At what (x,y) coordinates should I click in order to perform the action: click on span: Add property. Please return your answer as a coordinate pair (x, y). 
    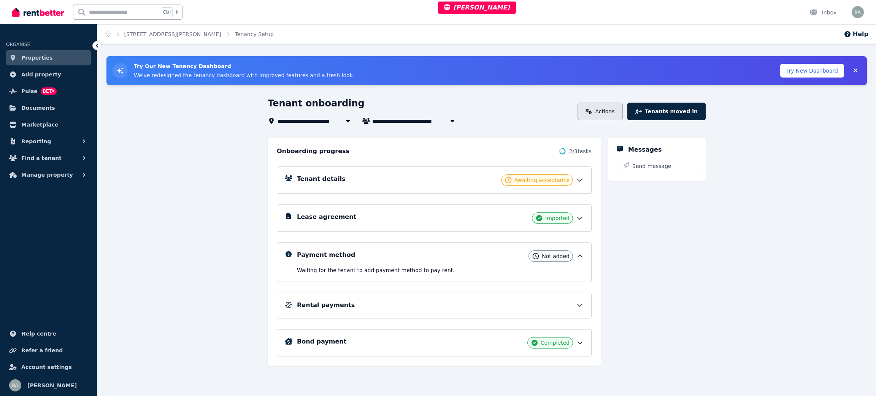
    Looking at the image, I should click on (41, 75).